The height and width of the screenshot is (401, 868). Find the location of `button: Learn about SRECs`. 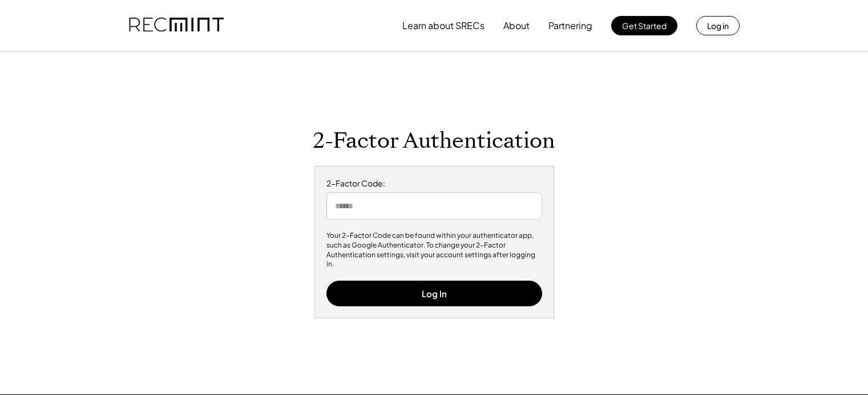

button: Learn about SRECs is located at coordinates (444, 25).